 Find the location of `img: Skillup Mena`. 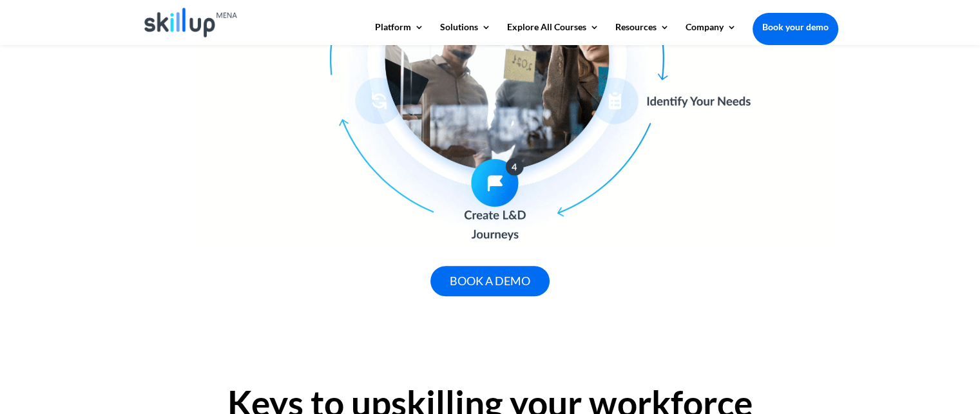

img: Skillup Mena is located at coordinates (191, 23).